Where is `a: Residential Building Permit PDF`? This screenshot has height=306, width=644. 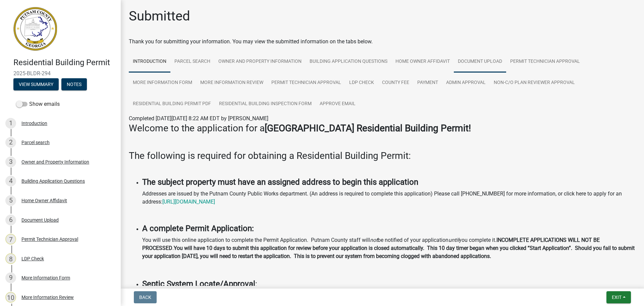
a: Residential Building Permit PDF is located at coordinates (172, 104).